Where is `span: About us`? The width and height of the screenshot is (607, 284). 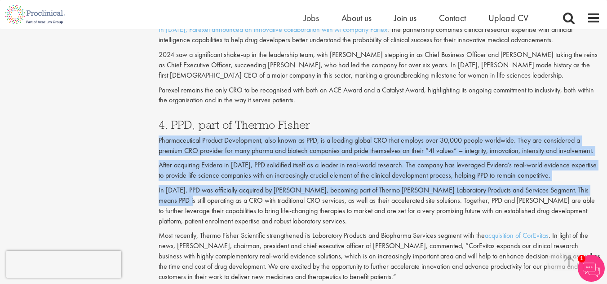 span: About us is located at coordinates (356, 18).